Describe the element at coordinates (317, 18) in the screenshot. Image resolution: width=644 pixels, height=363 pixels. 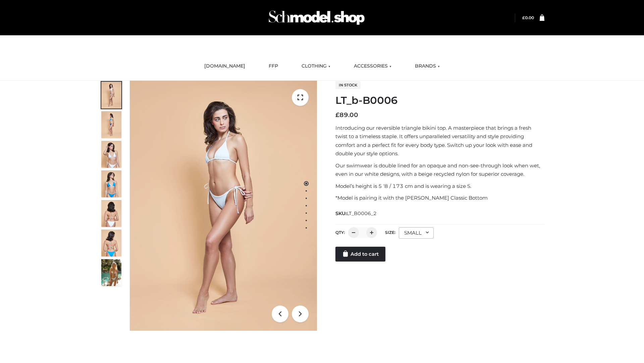
I see `a: Schmodel Admin 964` at that location.